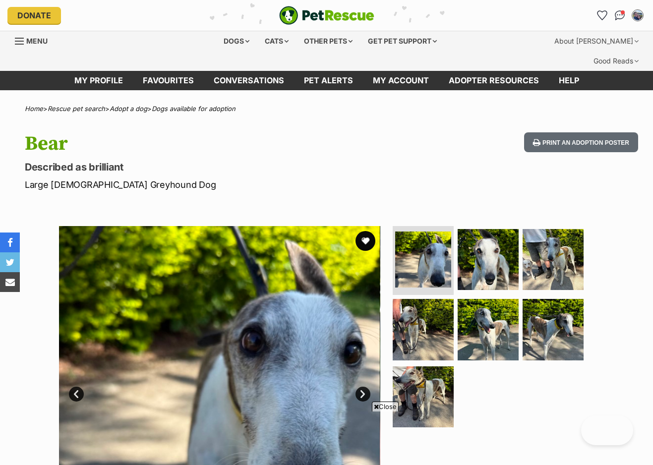 The width and height of the screenshot is (653, 465). Describe the element at coordinates (212, 144) in the screenshot. I see `h1: Bear` at that location.